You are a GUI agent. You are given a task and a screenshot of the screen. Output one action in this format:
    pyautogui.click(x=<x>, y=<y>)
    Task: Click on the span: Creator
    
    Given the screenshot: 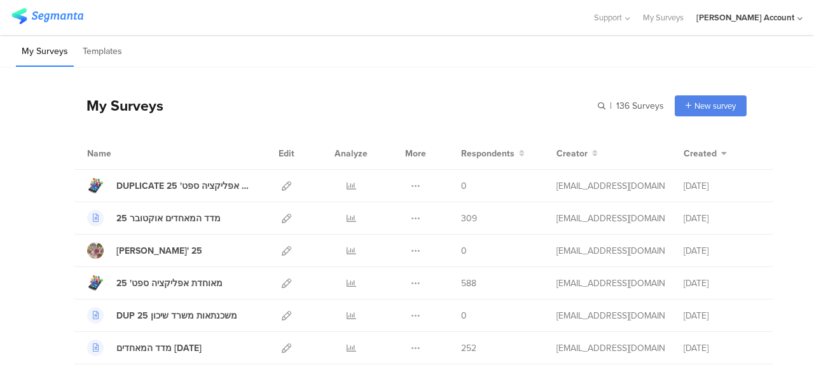 What is the action you would take?
    pyautogui.click(x=571, y=153)
    